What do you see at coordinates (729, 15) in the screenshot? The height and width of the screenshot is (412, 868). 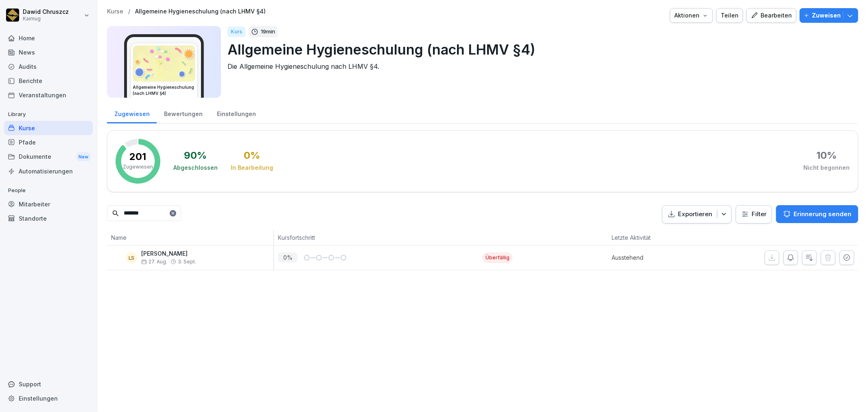 I see `button: Teilen` at bounding box center [729, 15].